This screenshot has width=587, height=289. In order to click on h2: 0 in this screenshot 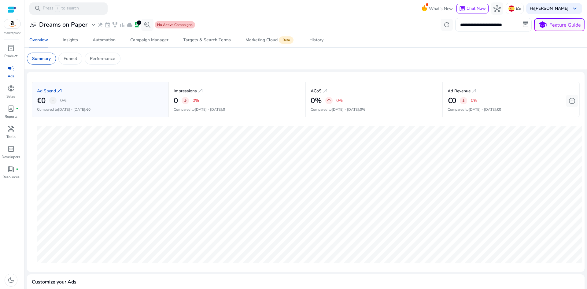, I will do `click(176, 101)`.